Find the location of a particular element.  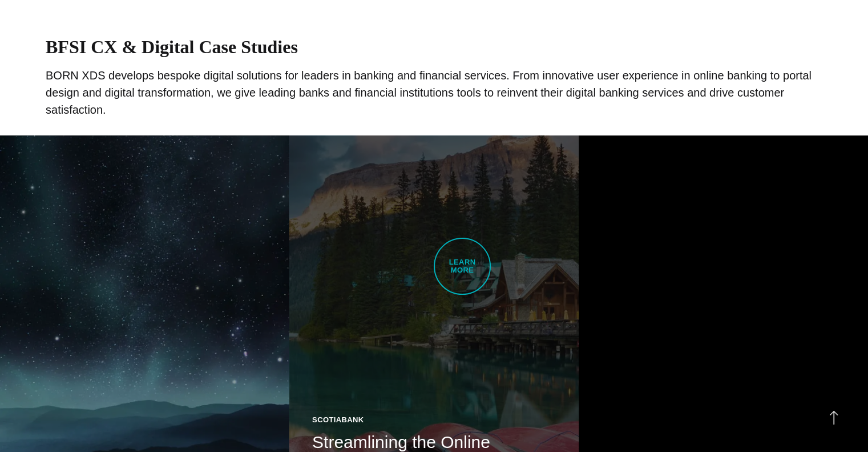

span: Back to Top is located at coordinates (834, 417).